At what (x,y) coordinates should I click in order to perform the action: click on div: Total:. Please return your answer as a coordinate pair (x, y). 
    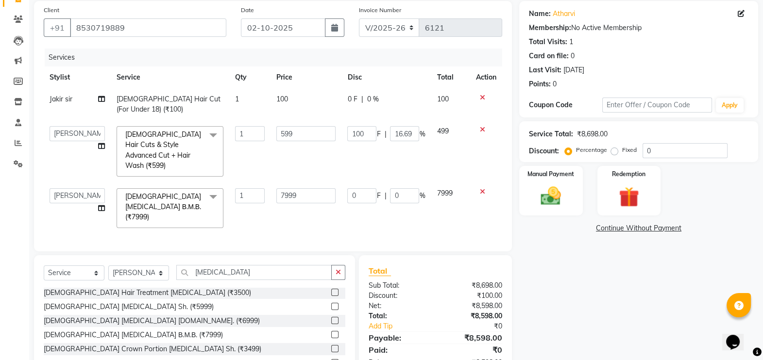
    Looking at the image, I should click on (398, 316).